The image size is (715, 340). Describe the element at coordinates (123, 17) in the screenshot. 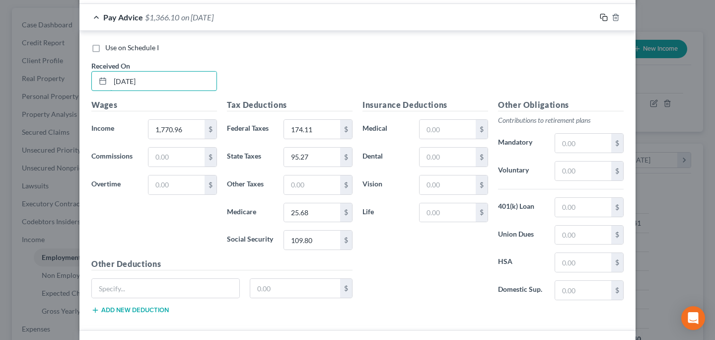

I see `span: Pay Advice` at that location.